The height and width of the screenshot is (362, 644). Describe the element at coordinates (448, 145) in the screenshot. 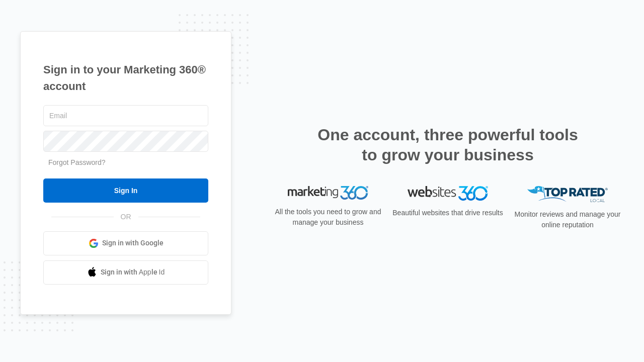

I see `h2: One account, three powerful tools to grow your business` at that location.